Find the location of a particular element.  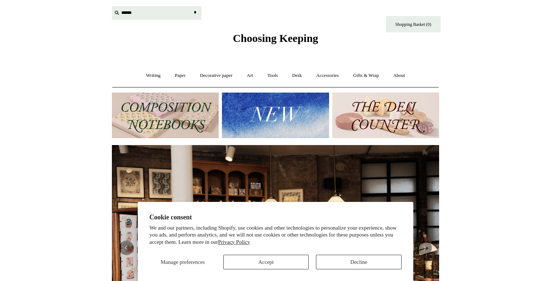

button: Decline is located at coordinates (358, 262).